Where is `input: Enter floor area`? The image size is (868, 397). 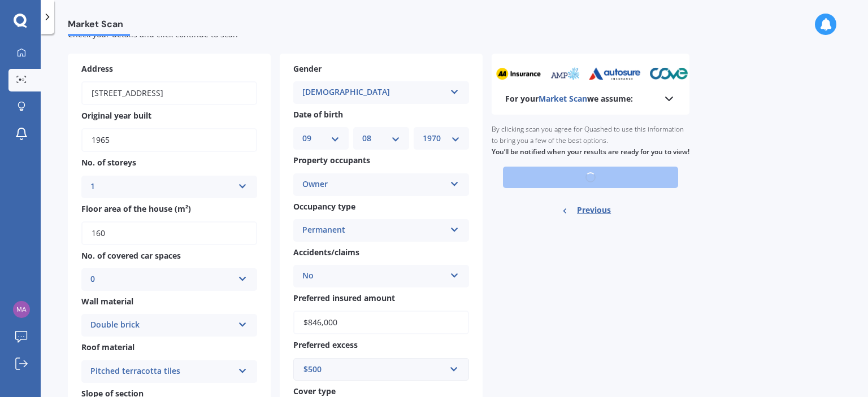 input: Enter floor area is located at coordinates (169, 233).